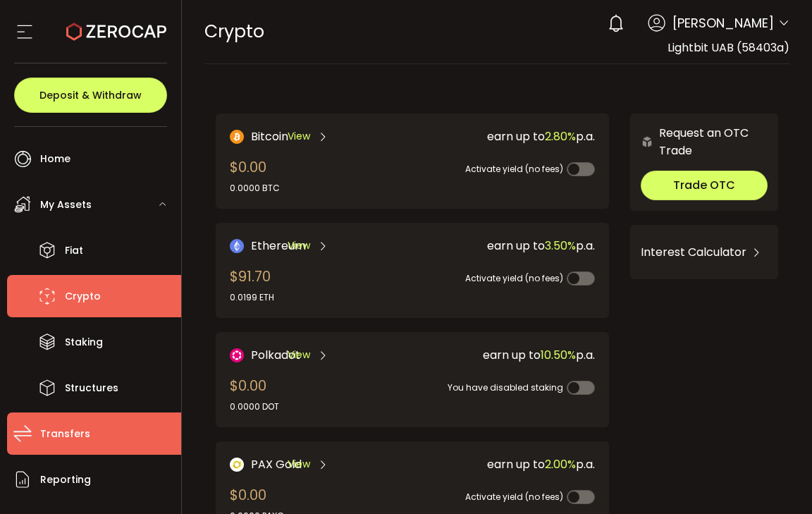  I want to click on span: Structures, so click(91, 388).